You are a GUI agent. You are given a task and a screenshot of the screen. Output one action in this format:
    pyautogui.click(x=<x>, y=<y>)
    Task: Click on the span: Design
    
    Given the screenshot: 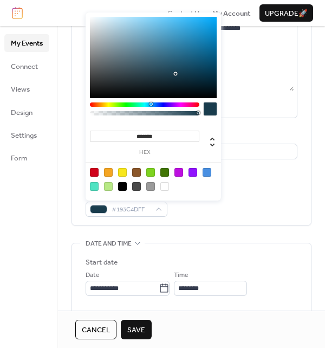 What is the action you would take?
    pyautogui.click(x=22, y=113)
    